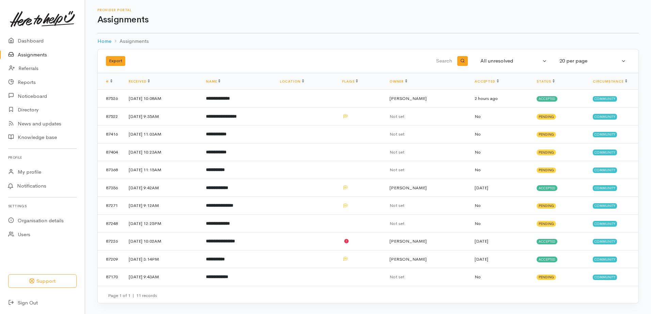  What do you see at coordinates (592, 61) in the screenshot?
I see `button: 20 per page` at bounding box center [592, 61].